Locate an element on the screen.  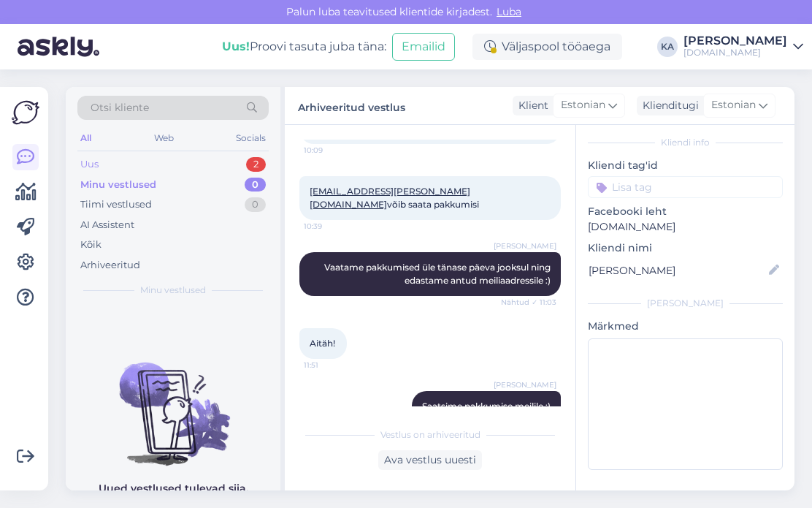
div: All is located at coordinates (85, 138).